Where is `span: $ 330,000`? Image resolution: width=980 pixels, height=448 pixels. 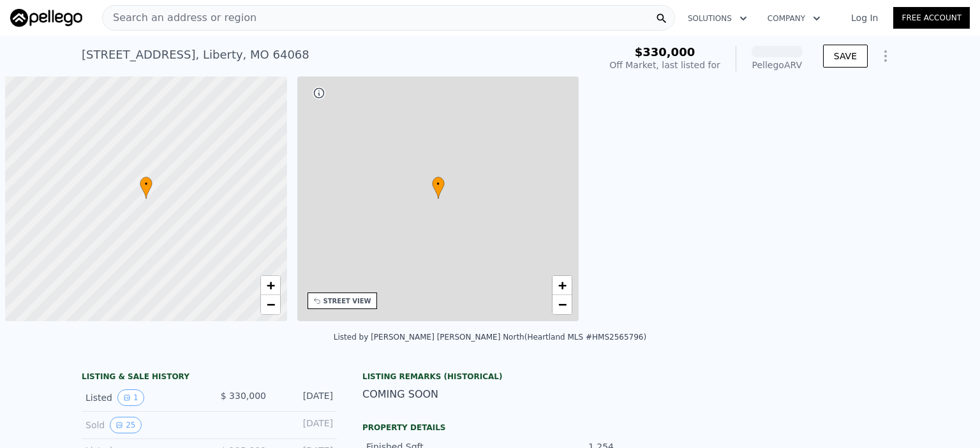
span: $ 330,000 is located at coordinates (243, 396).